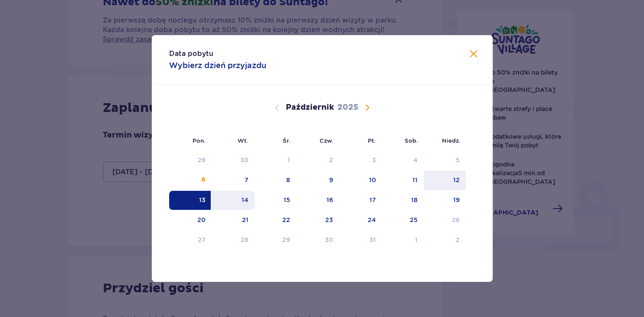 Image resolution: width=644 pixels, height=317 pixels. What do you see at coordinates (445, 200) in the screenshot?
I see `td: 19` at bounding box center [445, 200].